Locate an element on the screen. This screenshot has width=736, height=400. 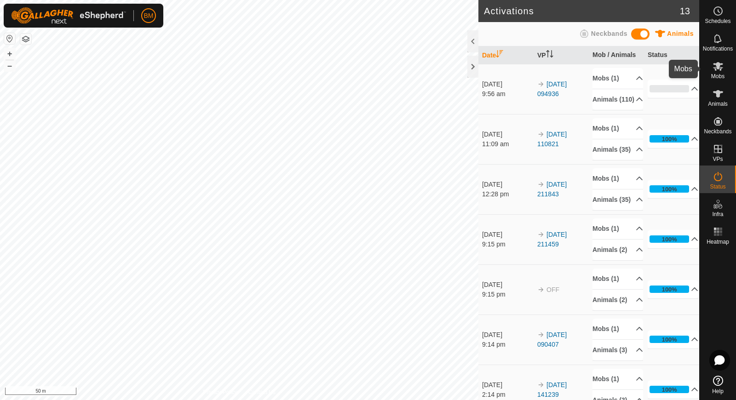
span: BM is located at coordinates (149, 16).